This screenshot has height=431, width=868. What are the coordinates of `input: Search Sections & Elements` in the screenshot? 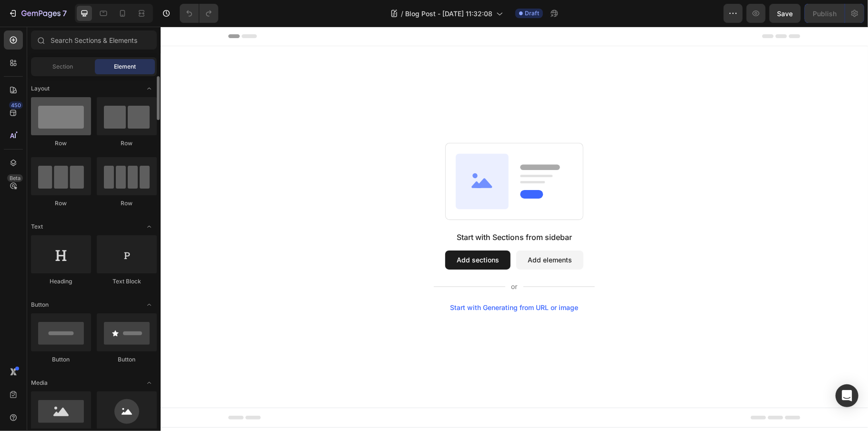 It's located at (94, 40).